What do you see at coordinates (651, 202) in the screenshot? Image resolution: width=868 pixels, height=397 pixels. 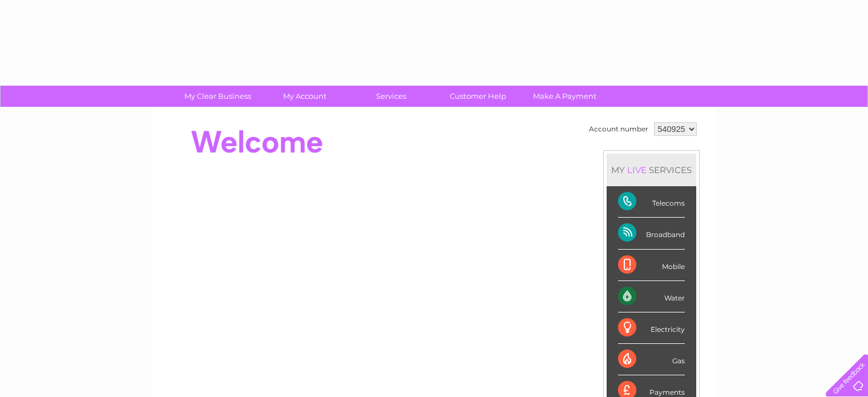 I see `div: Telecoms` at bounding box center [651, 202].